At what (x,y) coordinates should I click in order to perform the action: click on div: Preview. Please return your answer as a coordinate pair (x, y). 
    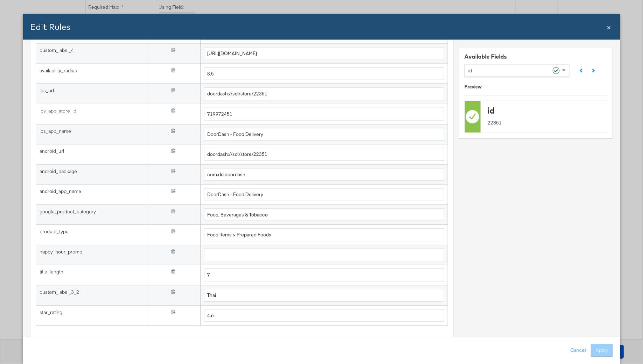
    Looking at the image, I should click on (536, 86).